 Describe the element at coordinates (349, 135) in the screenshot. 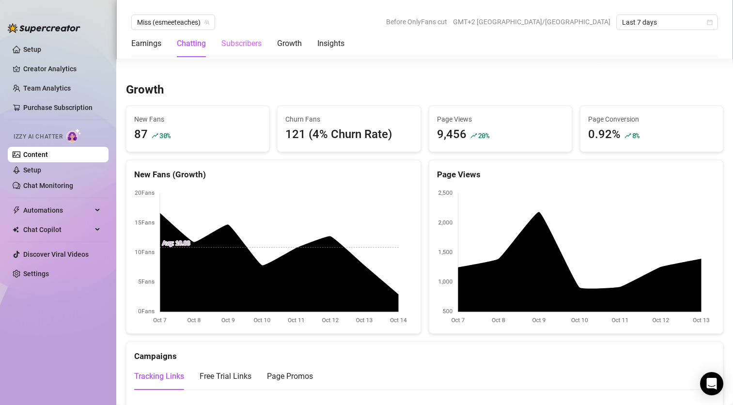

I see `div: 121 (4% Churn Rate)` at that location.